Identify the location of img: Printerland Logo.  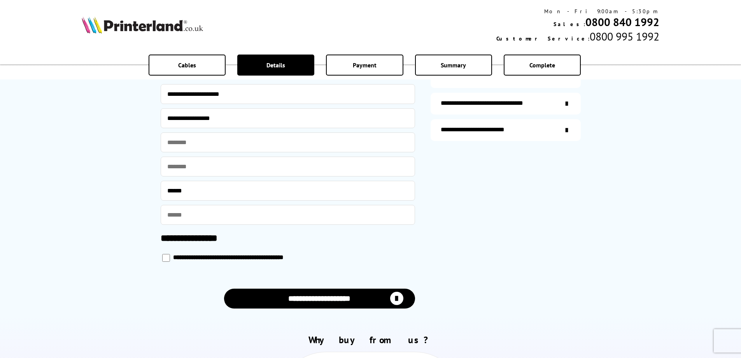
(142, 25).